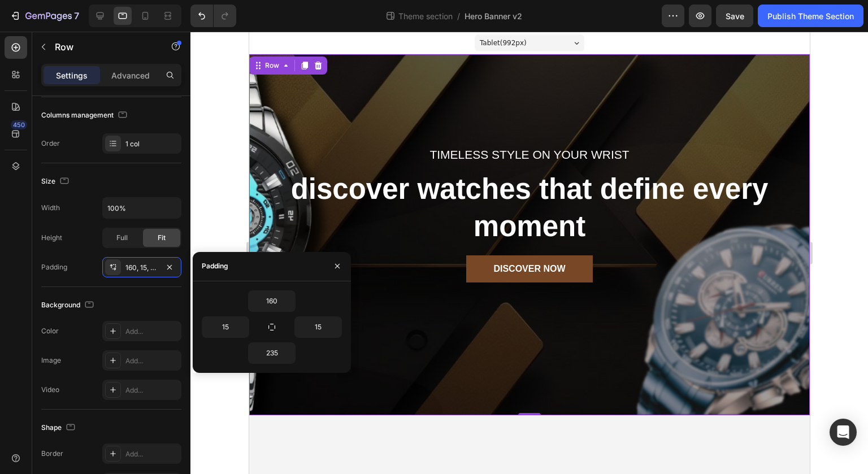 Image resolution: width=868 pixels, height=474 pixels. Describe the element at coordinates (59, 427) in the screenshot. I see `div: Shape` at that location.